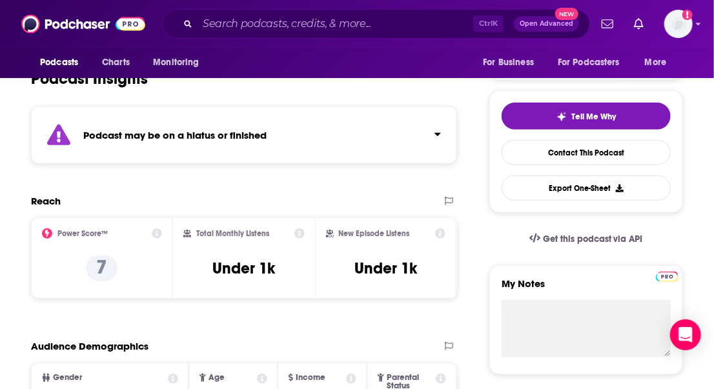 This screenshot has height=389, width=714. I want to click on h2: Audience Demographics, so click(90, 346).